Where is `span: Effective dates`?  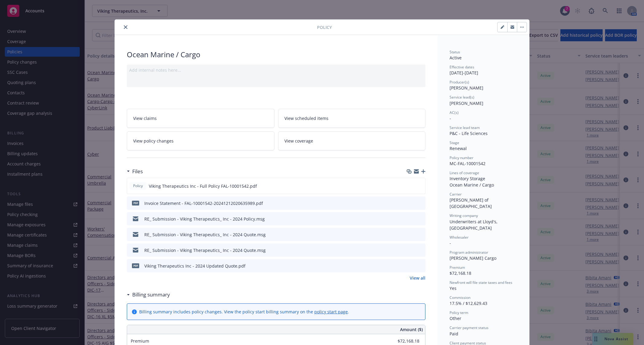 span: Effective dates is located at coordinates (462, 67).